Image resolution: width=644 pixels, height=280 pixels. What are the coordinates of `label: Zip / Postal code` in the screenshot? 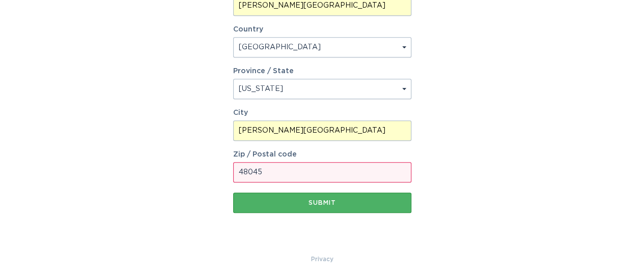 It's located at (323, 154).